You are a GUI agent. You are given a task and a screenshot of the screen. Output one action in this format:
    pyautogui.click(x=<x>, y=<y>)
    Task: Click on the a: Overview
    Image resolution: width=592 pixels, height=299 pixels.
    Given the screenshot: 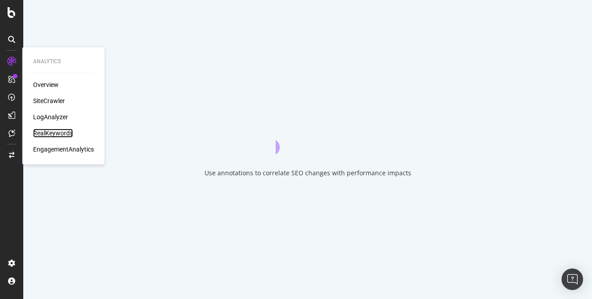 What is the action you would take?
    pyautogui.click(x=46, y=85)
    